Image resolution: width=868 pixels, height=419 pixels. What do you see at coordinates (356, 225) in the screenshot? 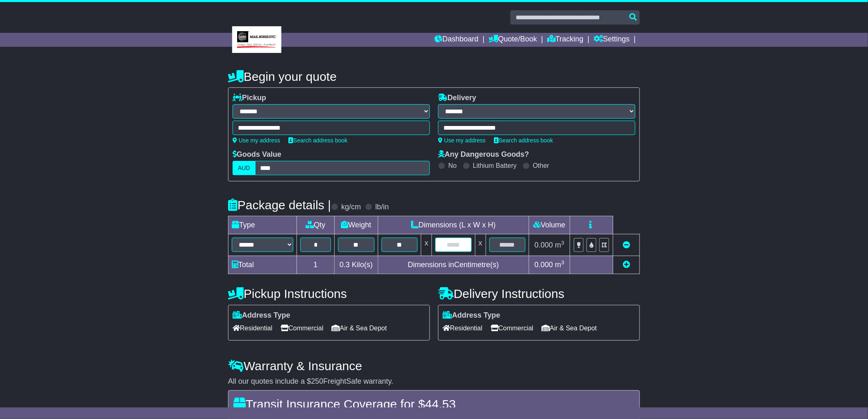
I see `td: Weight` at bounding box center [356, 225].